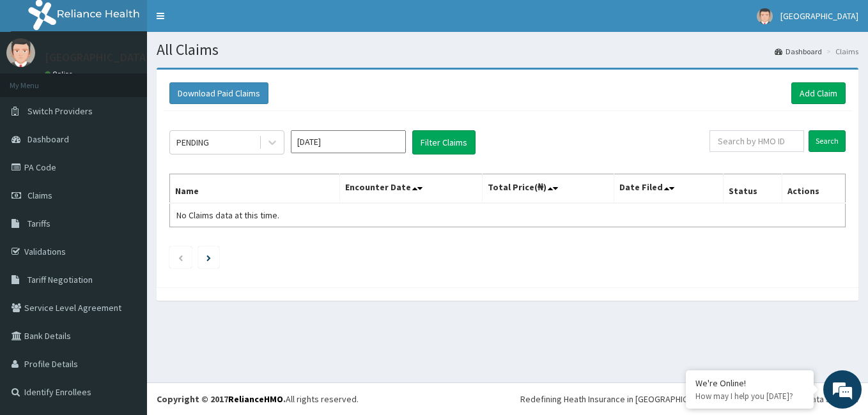 This screenshot has height=415, width=868. Describe the element at coordinates (443, 142) in the screenshot. I see `button: Filter Claims` at that location.